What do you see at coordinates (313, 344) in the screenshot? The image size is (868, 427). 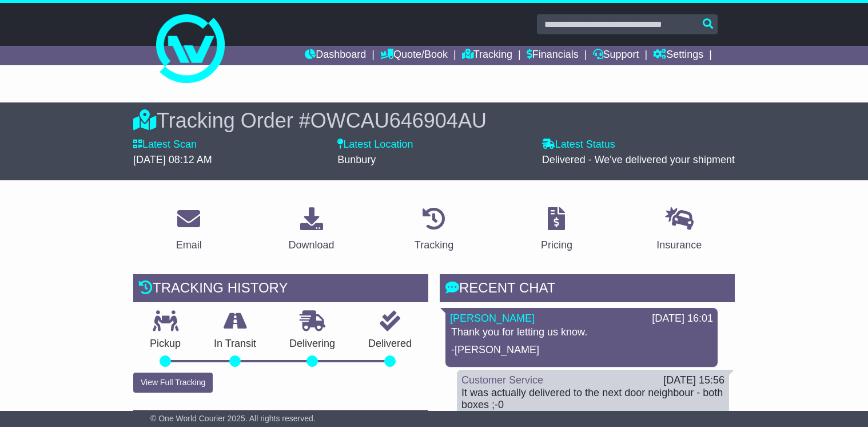 I see `p: Delivering` at bounding box center [313, 344].